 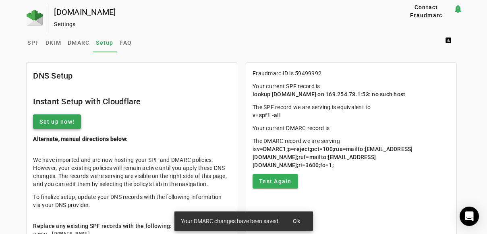 I want to click on span: DMARC, so click(x=79, y=43).